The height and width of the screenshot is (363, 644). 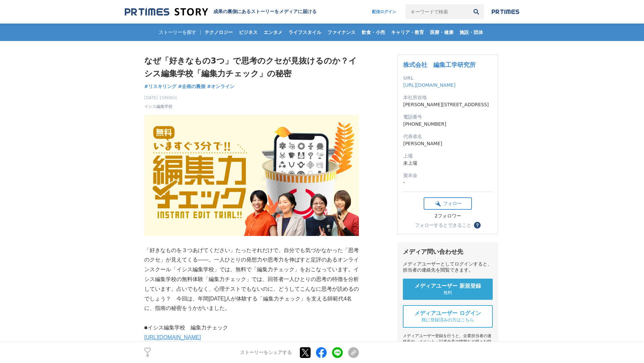 I want to click on span: イシス編集学校, so click(x=158, y=107).